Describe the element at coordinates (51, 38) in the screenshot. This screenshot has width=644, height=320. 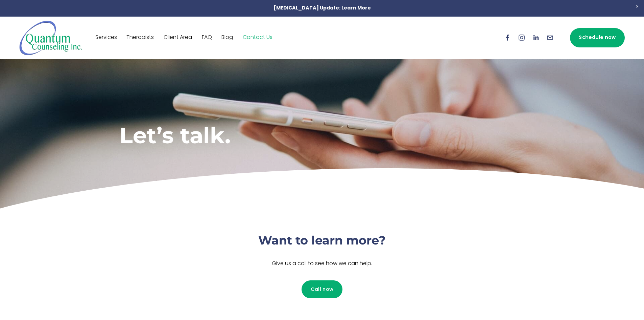
I see `img: Quantum Counseling Inc. | Change starts here.` at that location.